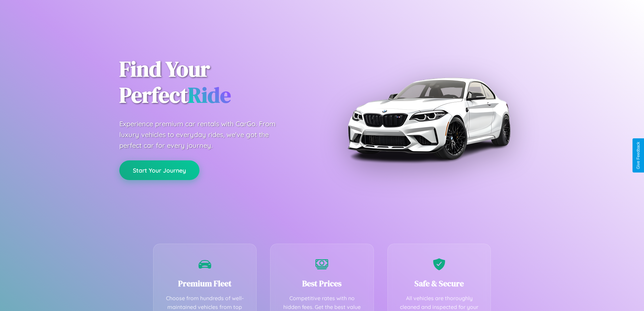  I want to click on h1: Find Your Perfect, so click(216, 82).